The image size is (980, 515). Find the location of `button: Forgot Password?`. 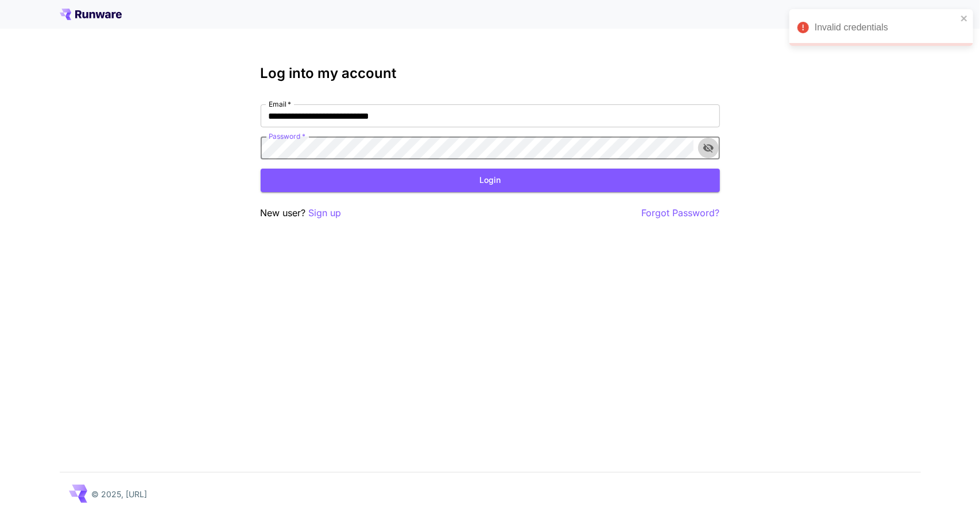

button: Forgot Password? is located at coordinates (681, 213).